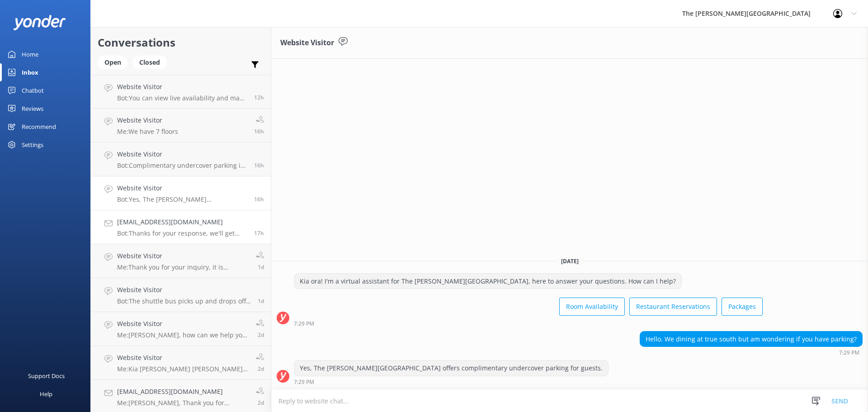  What do you see at coordinates (32, 145) in the screenshot?
I see `div: Settings` at bounding box center [32, 145].